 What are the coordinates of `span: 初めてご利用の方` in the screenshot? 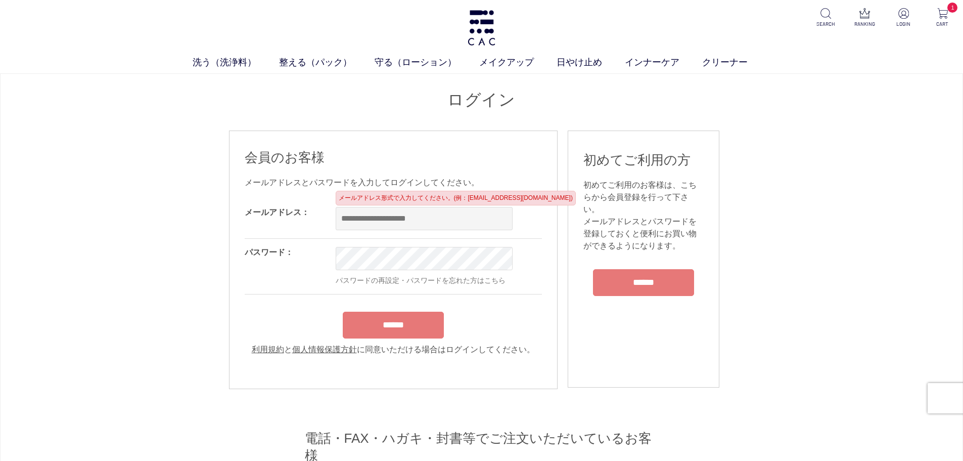 It's located at (637, 160).